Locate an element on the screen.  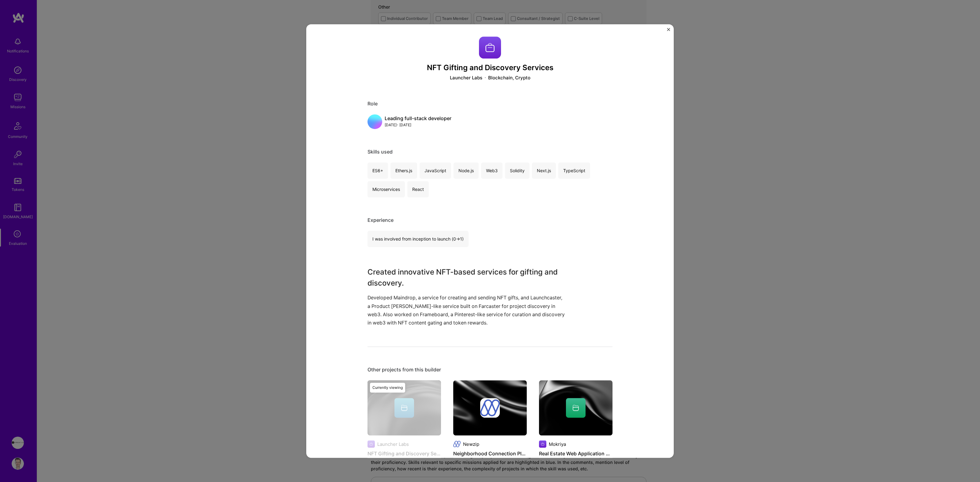
div: Solidity is located at coordinates (518, 171).